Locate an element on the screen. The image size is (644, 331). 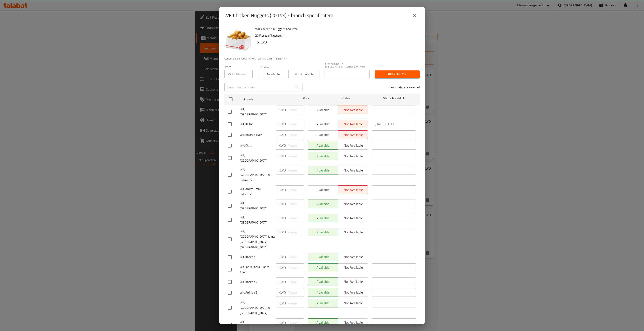
span: Status is located at coordinates (346, 98).